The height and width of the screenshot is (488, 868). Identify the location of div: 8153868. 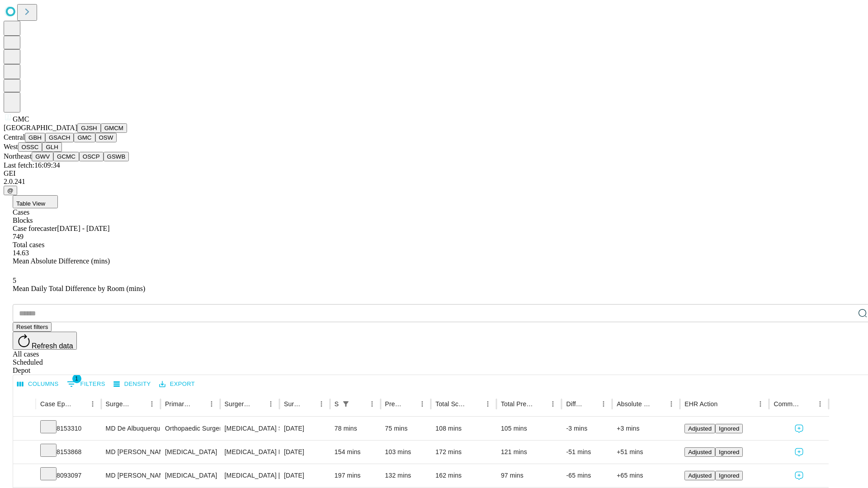
(68, 452).